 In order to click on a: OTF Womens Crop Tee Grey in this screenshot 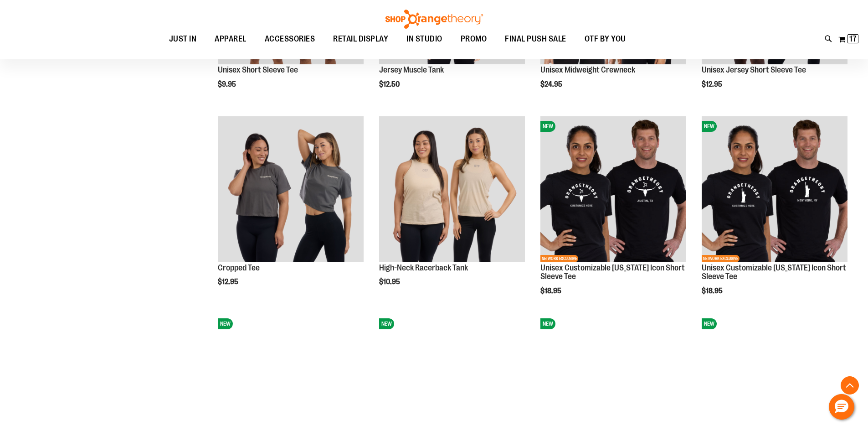, I will do `click(291, 190)`.